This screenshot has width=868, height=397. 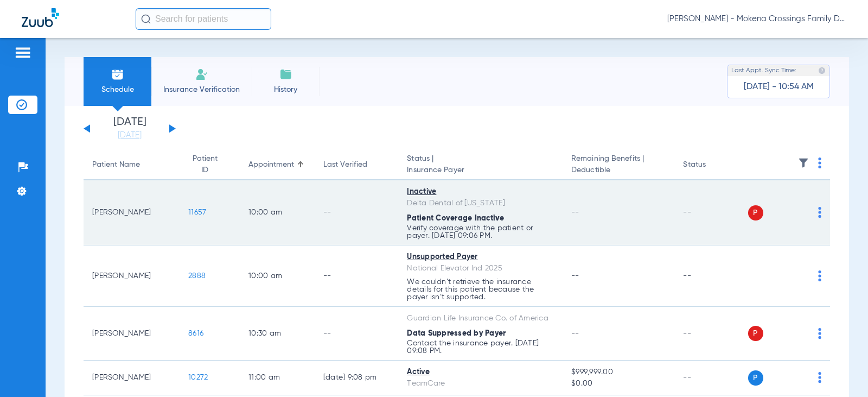 What do you see at coordinates (202, 74) in the screenshot?
I see `img: Manual Insurance Verification` at bounding box center [202, 74].